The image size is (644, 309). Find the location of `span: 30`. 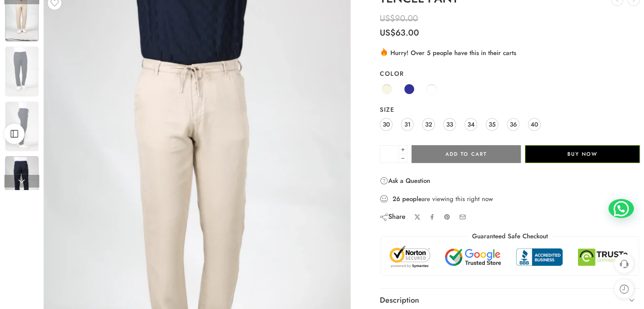

span: 30 is located at coordinates (386, 124).